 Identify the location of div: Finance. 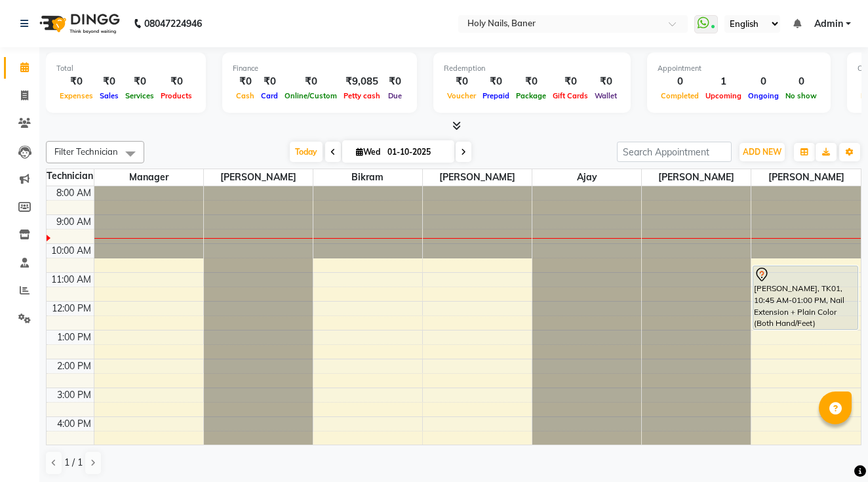
(319, 68).